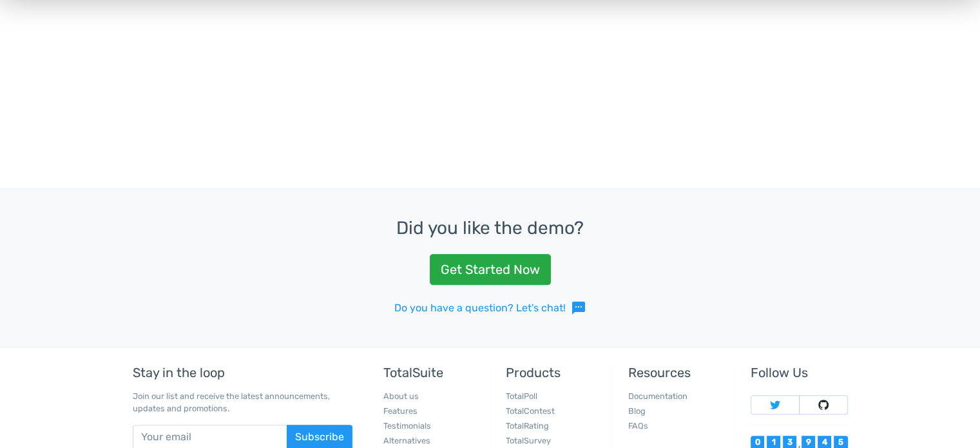 Image resolution: width=980 pixels, height=448 pixels. What do you see at coordinates (638, 425) in the screenshot?
I see `a: FAQs` at bounding box center [638, 425].